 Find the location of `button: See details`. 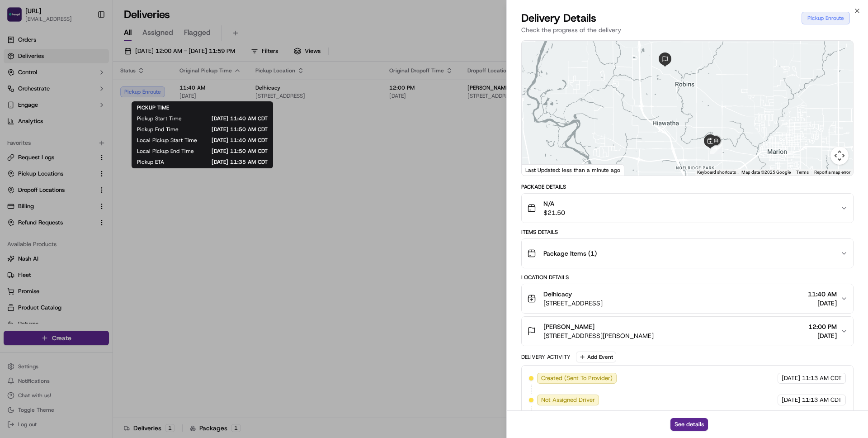

button: See details is located at coordinates (689, 424).